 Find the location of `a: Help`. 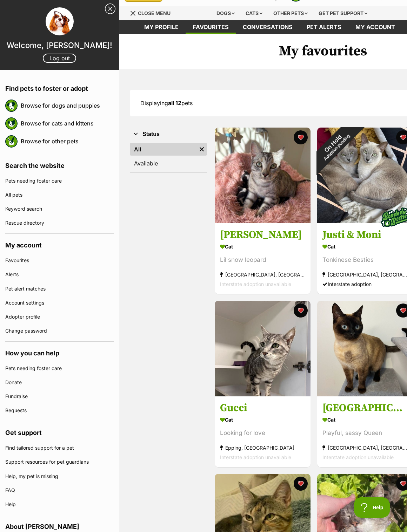

a: Help is located at coordinates (59, 505).